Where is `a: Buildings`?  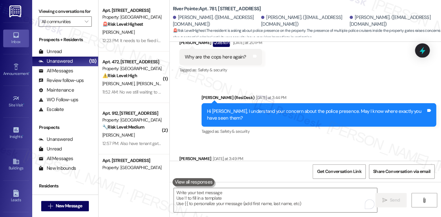
a: Buildings is located at coordinates (16, 165).